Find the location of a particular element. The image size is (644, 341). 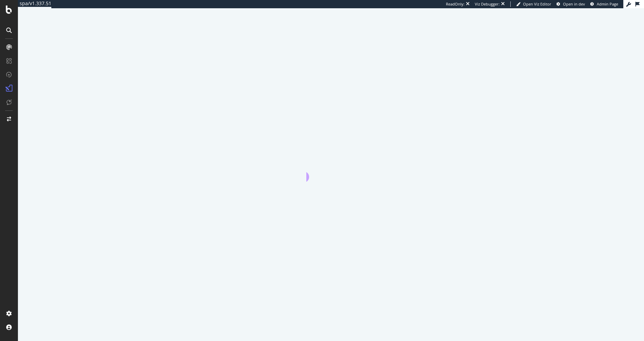

span: Admin Page is located at coordinates (608, 4).